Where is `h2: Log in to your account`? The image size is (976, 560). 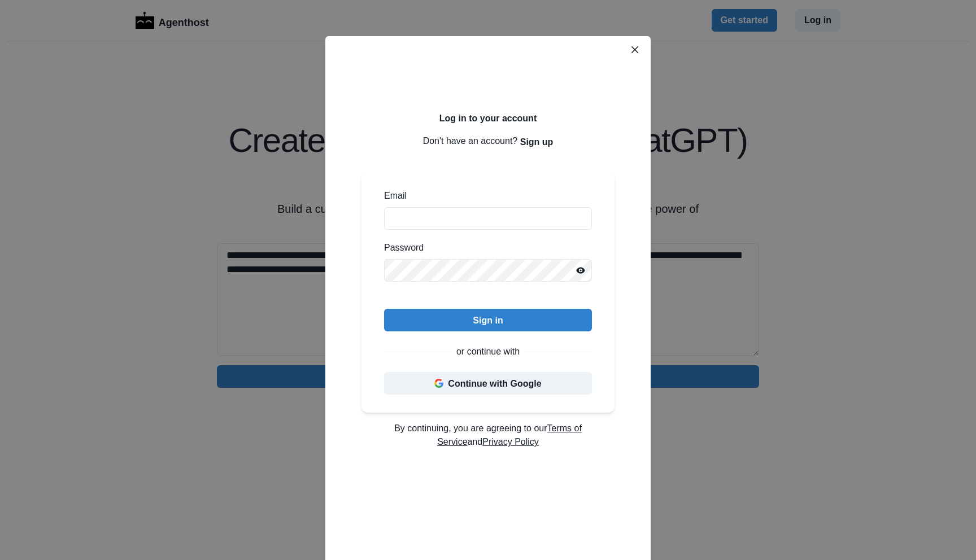
h2: Log in to your account is located at coordinates (488, 118).